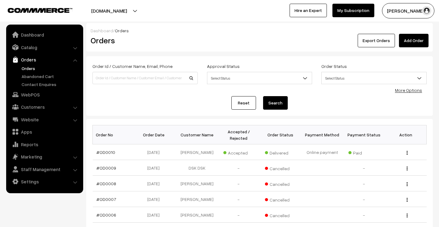 Image resolution: width=439 pixels, height=227 pixels. Describe the element at coordinates (155, 135) in the screenshot. I see `th: Order Date` at that location.